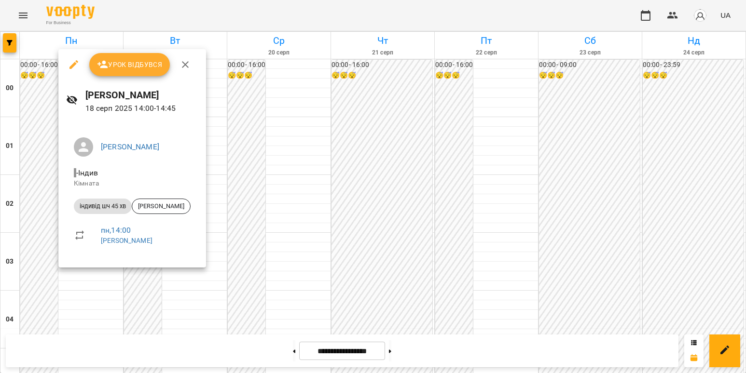 The width and height of the screenshot is (746, 373). What do you see at coordinates (87, 173) in the screenshot?
I see `span: - Індив` at bounding box center [87, 173].